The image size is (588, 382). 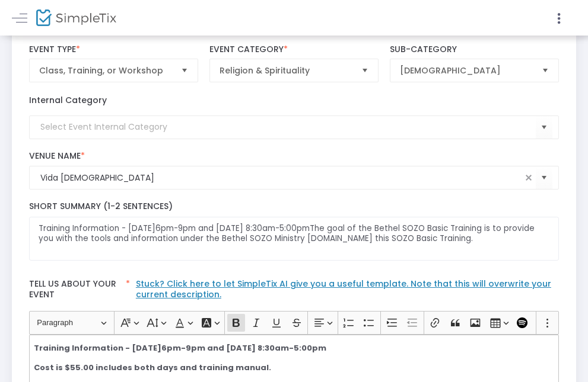 I want to click on label: Venue Name, so click(x=294, y=157).